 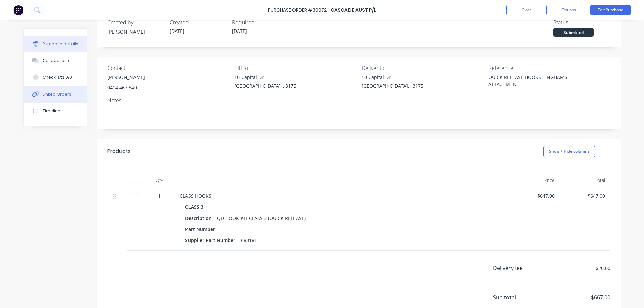 I want to click on div: Products, so click(x=119, y=151).